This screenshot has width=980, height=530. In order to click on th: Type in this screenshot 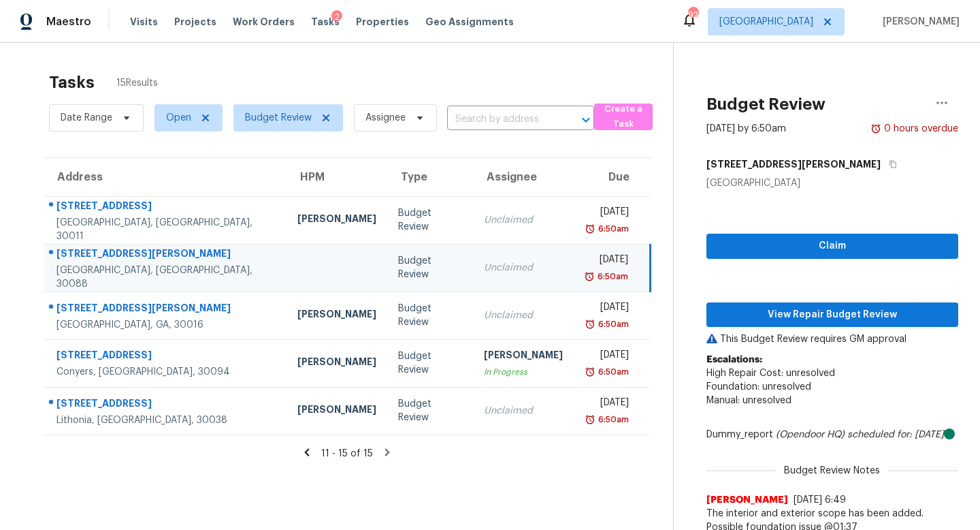, I will do `click(430, 177)`.